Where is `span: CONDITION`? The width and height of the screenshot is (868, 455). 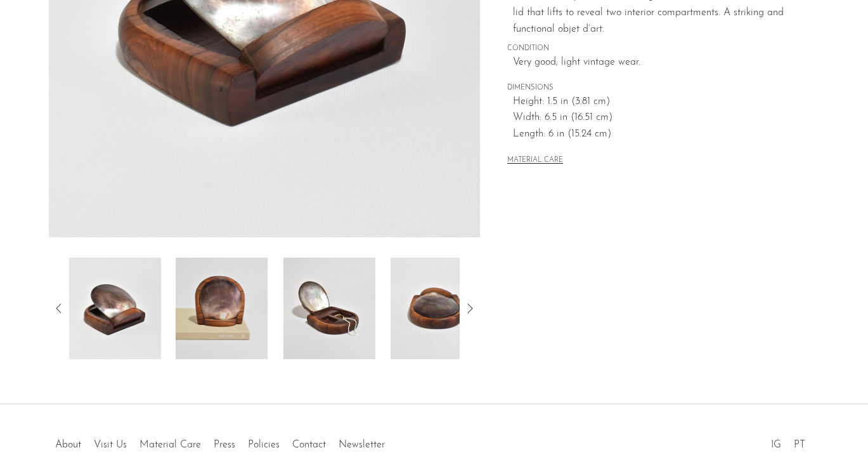
span: CONDITION is located at coordinates (650, 49).